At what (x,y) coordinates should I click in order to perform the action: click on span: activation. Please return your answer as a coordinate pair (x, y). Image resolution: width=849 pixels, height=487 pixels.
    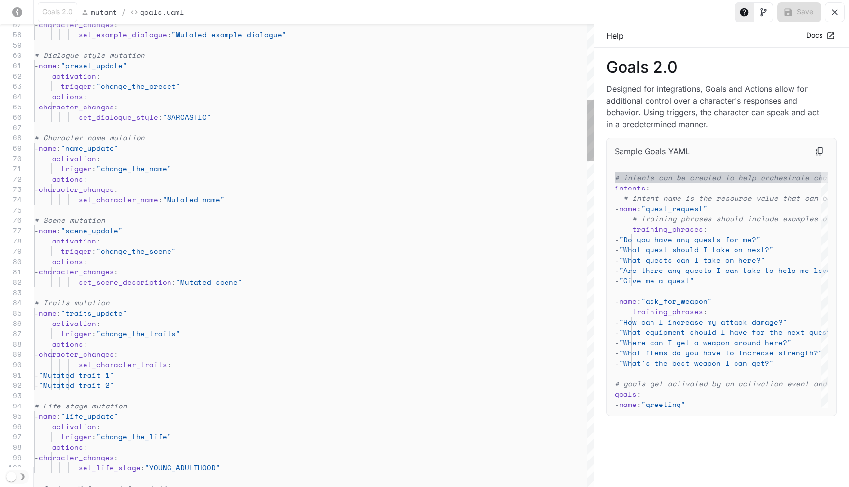
    Looking at the image, I should click on (74, 76).